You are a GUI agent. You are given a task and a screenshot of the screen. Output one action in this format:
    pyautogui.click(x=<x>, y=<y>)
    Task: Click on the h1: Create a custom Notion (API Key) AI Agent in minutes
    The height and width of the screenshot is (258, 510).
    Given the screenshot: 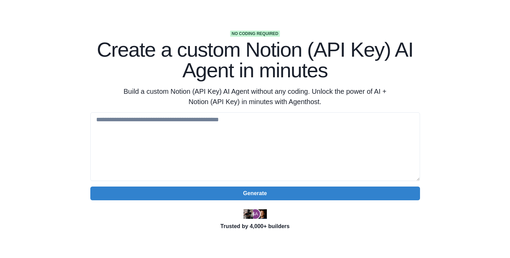 What is the action you would take?
    pyautogui.click(x=255, y=60)
    